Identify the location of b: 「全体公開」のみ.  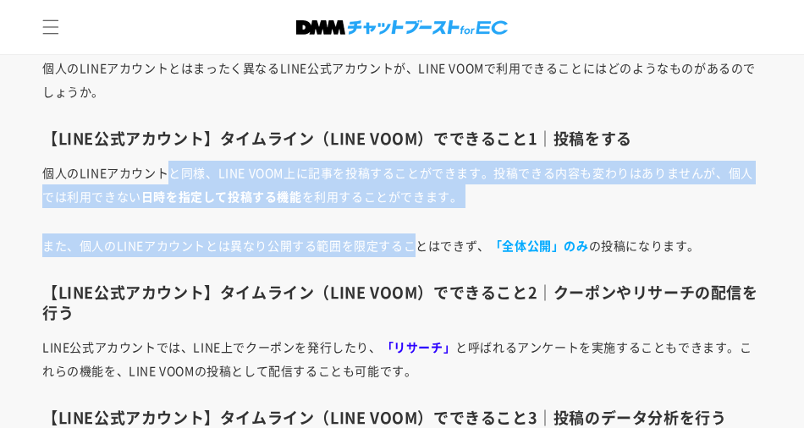
(539, 245).